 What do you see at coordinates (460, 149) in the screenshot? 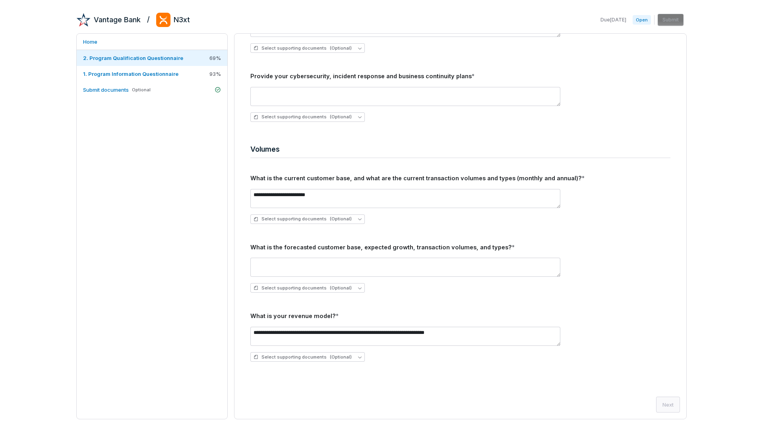
I see `h4: Volumes` at bounding box center [460, 149].